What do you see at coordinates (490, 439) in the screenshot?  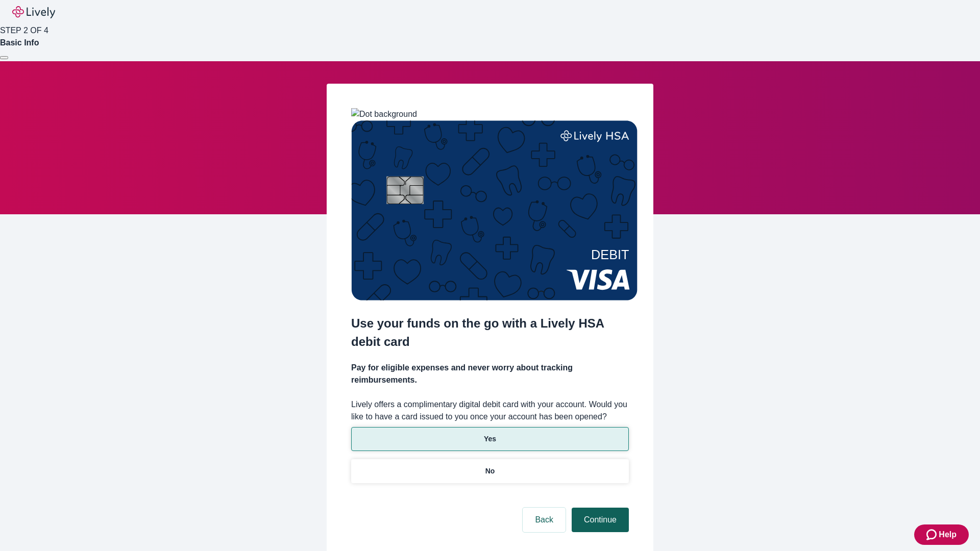 I see `p: Yes` at bounding box center [490, 439].